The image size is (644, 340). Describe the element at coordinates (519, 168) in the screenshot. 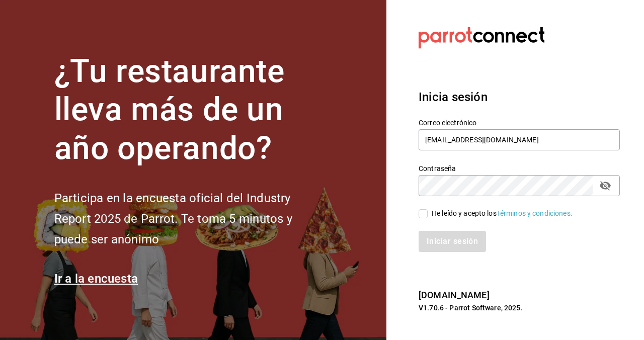

I see `label: Contraseña` at that location.